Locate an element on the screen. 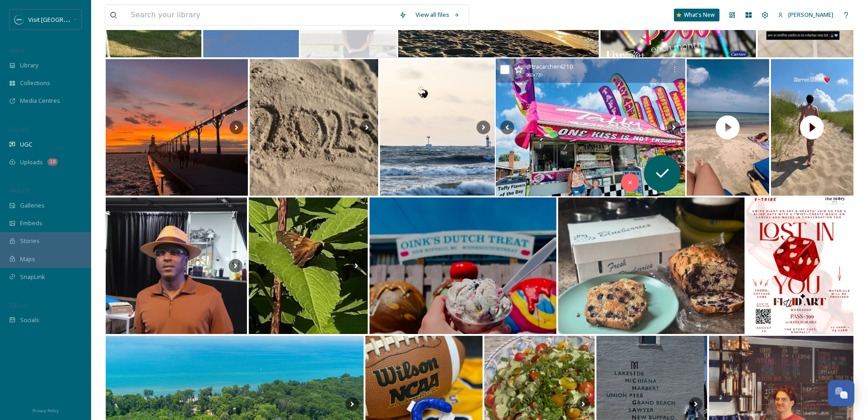 The height and width of the screenshot is (420, 868). button: Open Chat is located at coordinates (841, 393).